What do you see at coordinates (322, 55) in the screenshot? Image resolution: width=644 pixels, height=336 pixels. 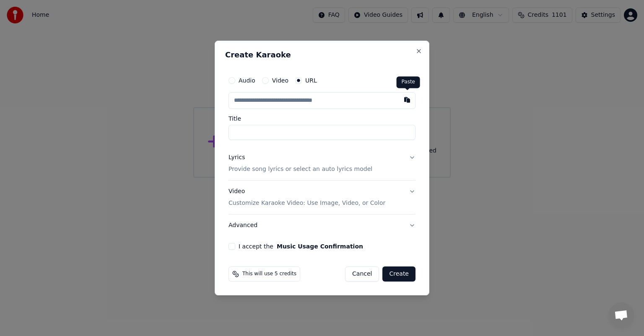 I see `h2: Create Karaoke` at bounding box center [322, 55].